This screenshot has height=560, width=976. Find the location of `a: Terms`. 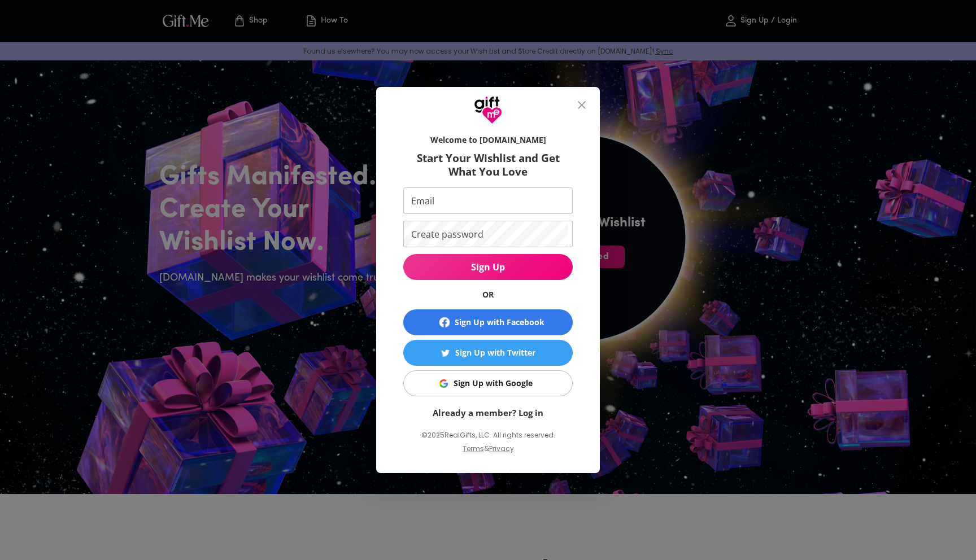

a: Terms is located at coordinates (473, 448).